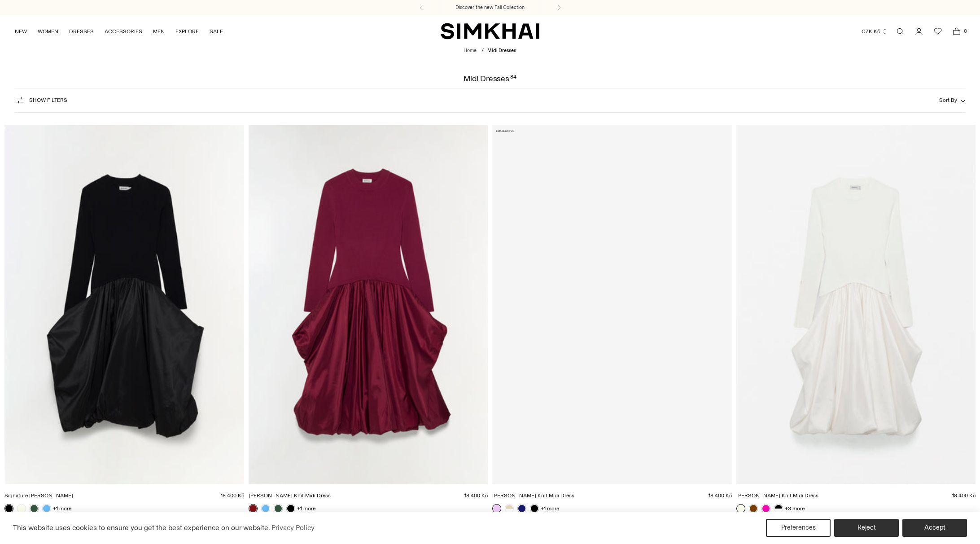  What do you see at coordinates (953, 100) in the screenshot?
I see `button: Sort By` at bounding box center [953, 100].